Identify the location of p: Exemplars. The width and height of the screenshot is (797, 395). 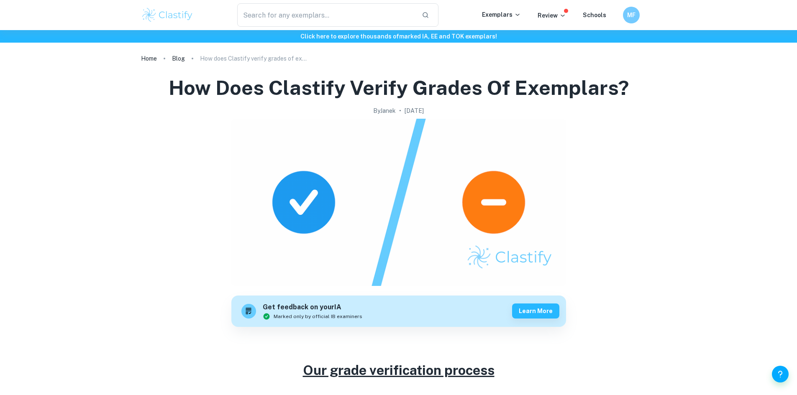
(501, 15).